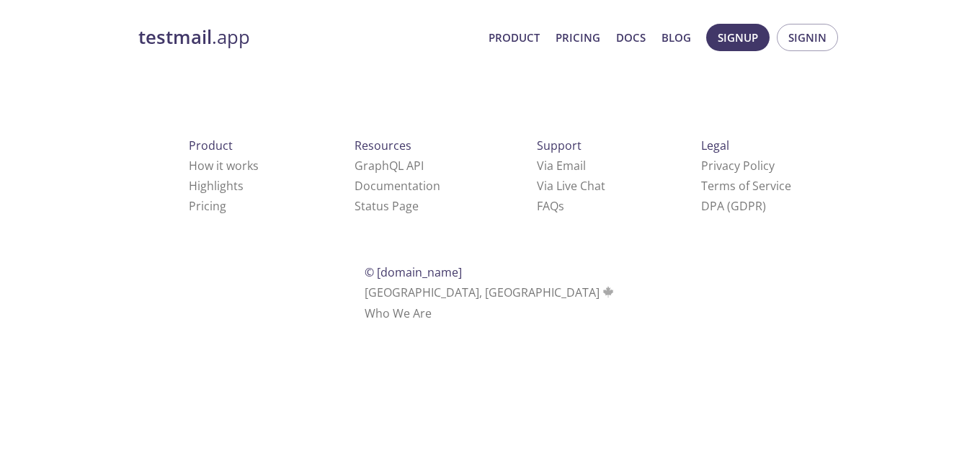 Image resolution: width=980 pixels, height=466 pixels. What do you see at coordinates (737, 38) in the screenshot?
I see `button: Signup` at bounding box center [737, 38].